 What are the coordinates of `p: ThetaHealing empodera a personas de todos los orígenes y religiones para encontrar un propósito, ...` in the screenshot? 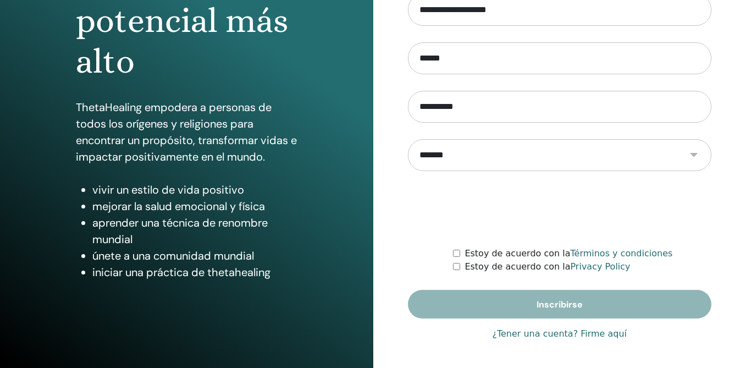 It's located at (186, 132).